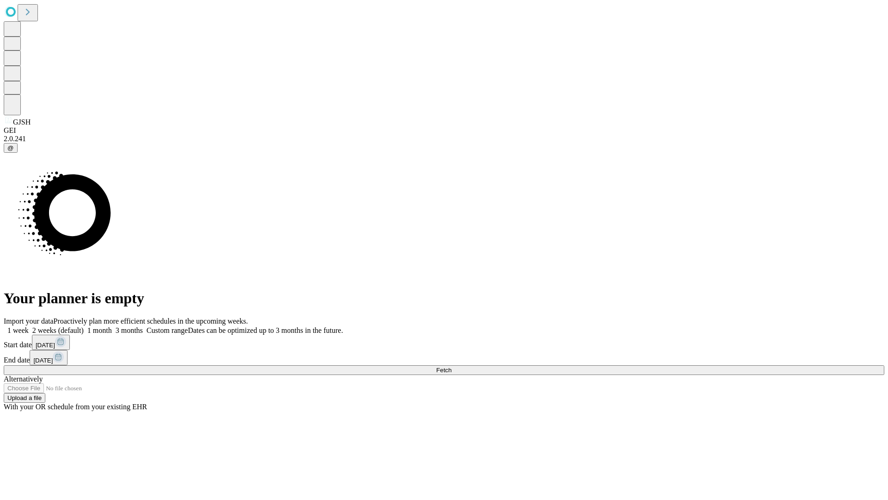  What do you see at coordinates (23, 378) in the screenshot?
I see `span: Alternatively` at bounding box center [23, 378].